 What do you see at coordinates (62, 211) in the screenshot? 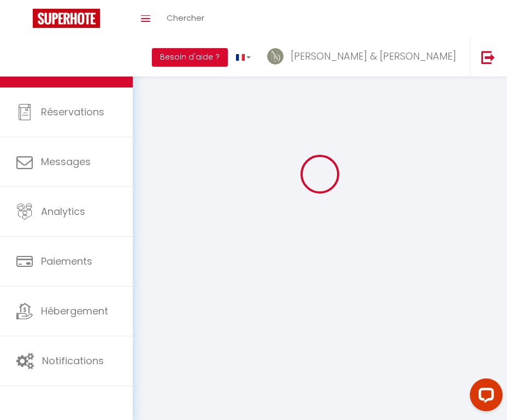
I see `span: Analytics` at bounding box center [62, 211].